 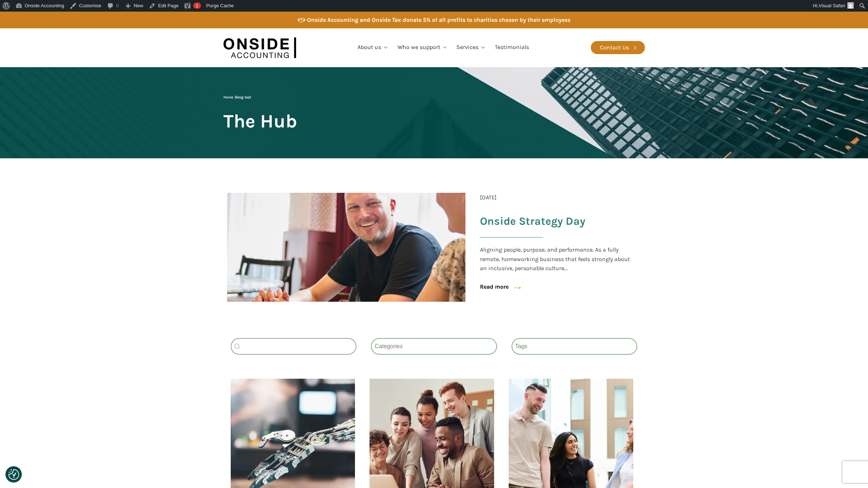 I want to click on a: Testimonials, so click(x=512, y=48).